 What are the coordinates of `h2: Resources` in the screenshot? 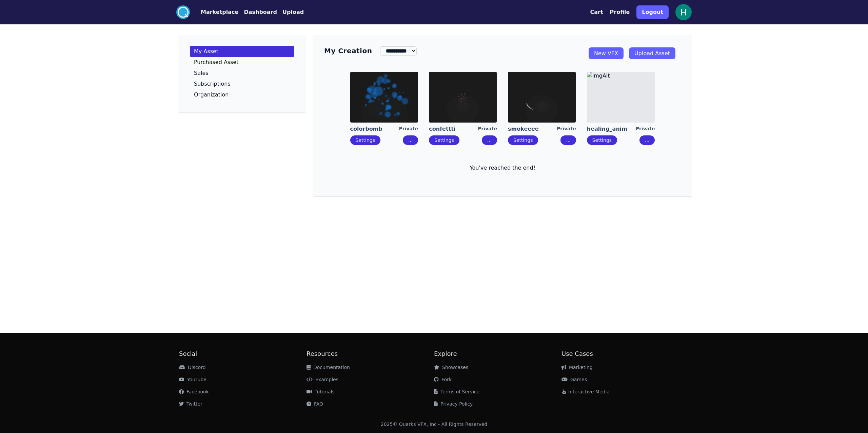 It's located at (370, 354).